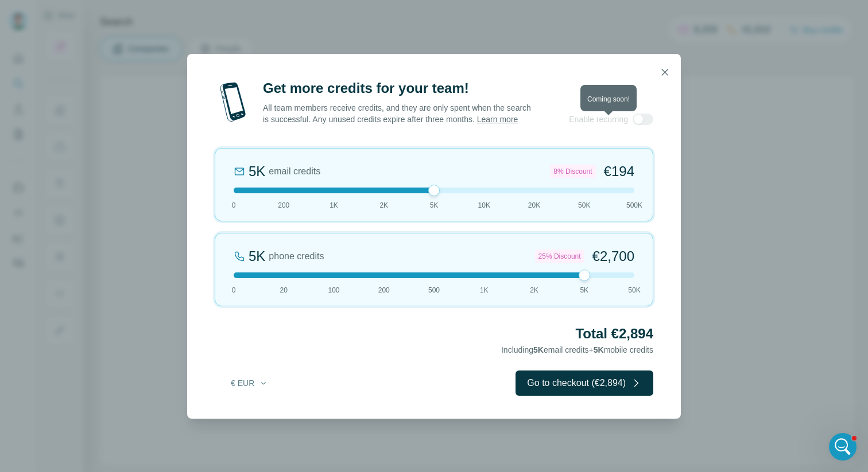 This screenshot has height=472, width=868. I want to click on span: 500K, so click(634, 206).